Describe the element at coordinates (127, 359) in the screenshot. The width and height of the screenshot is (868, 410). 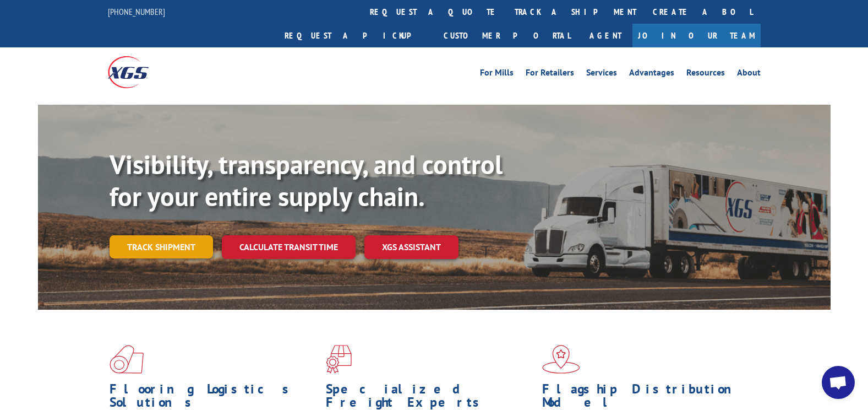
I see `img: xgs-icon-total-supply-chain-intelligence-red` at that location.